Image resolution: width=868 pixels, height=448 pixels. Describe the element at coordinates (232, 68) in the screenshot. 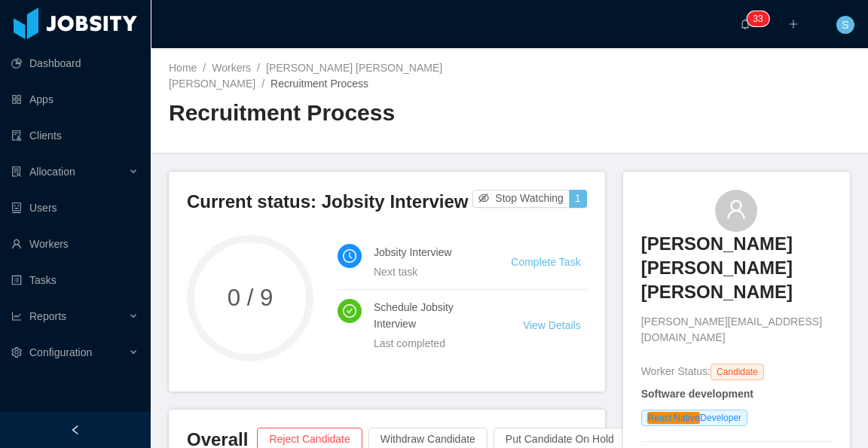

I see `a: Workers` at that location.